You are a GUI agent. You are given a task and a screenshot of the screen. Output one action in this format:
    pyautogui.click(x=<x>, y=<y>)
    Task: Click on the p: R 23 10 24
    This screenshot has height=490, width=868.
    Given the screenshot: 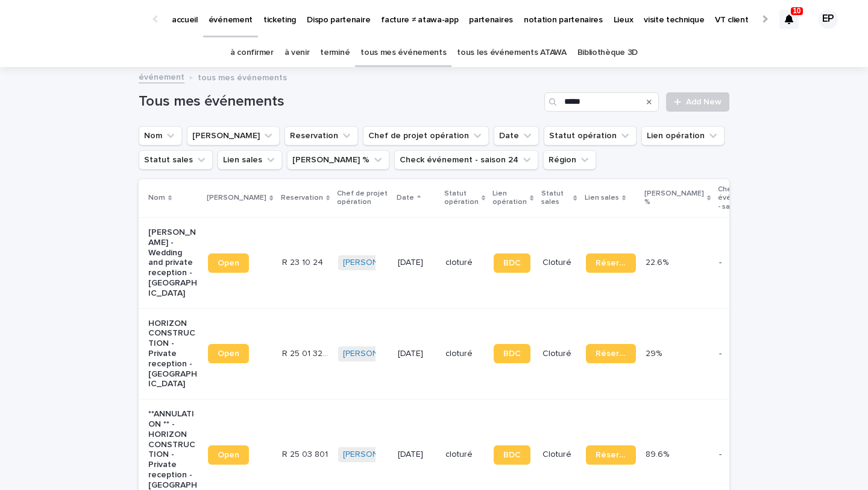 What is the action you would take?
    pyautogui.click(x=304, y=261)
    